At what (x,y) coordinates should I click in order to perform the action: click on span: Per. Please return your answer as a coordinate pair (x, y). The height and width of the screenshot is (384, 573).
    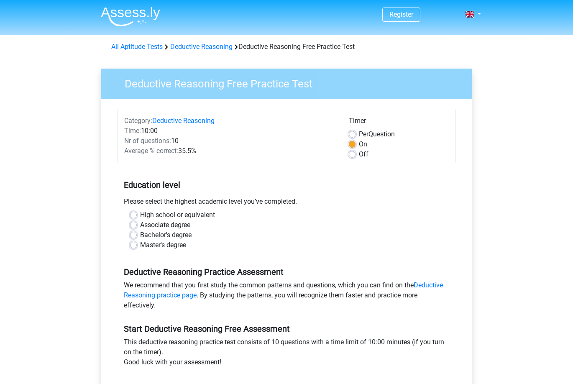
    Looking at the image, I should click on (363, 134).